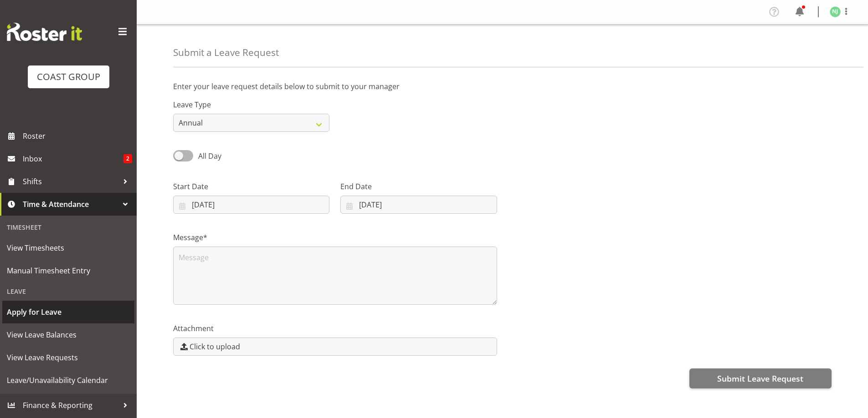 The image size is (868, 418). Describe the element at coordinates (69, 271) in the screenshot. I see `a: Manual Timesheet Entry` at that location.